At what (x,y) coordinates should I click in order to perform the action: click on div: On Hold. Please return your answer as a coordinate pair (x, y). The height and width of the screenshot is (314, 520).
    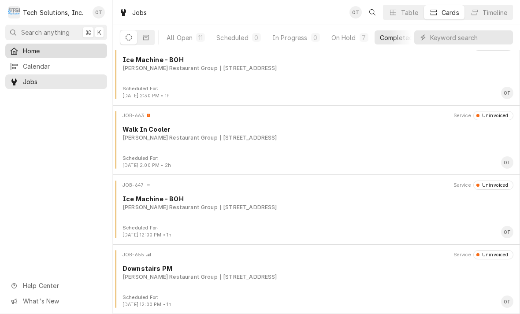
    Looking at the image, I should click on (344, 37).